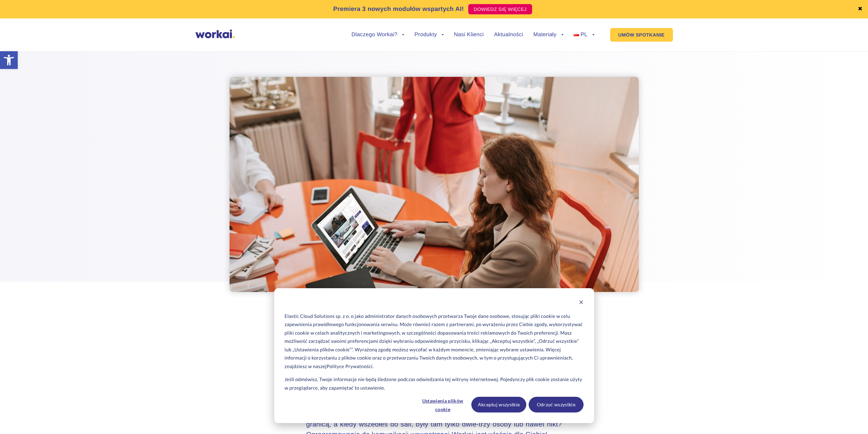 The width and height of the screenshot is (868, 434). Describe the element at coordinates (429, 35) in the screenshot. I see `a: Produkty` at that location.